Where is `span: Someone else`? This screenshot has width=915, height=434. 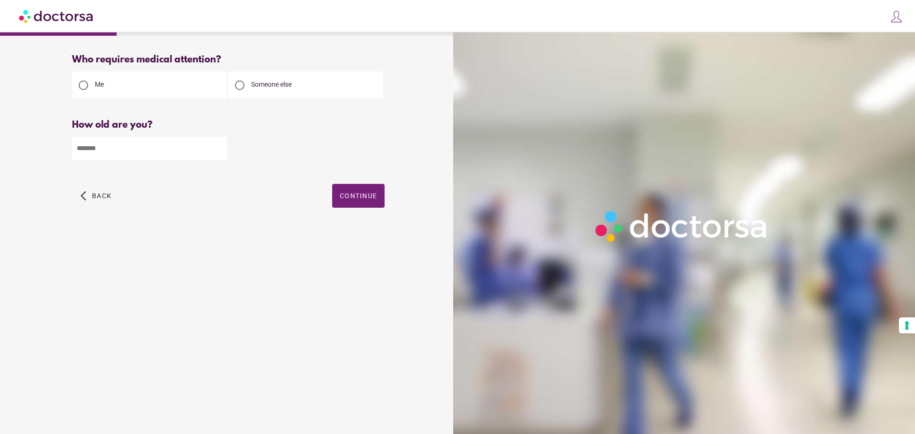
span: Someone else is located at coordinates (271, 84).